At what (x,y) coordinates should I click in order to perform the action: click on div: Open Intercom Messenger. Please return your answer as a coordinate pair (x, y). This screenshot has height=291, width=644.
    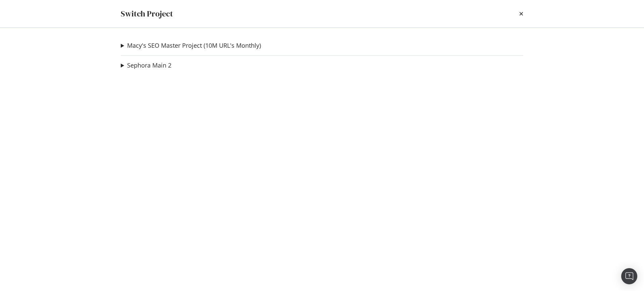
    Looking at the image, I should click on (629, 276).